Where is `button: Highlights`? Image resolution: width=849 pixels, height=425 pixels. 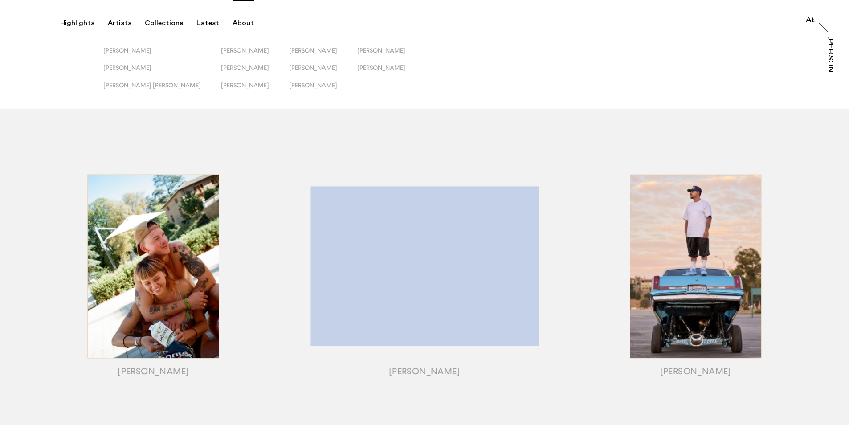 button: Highlights is located at coordinates (84, 23).